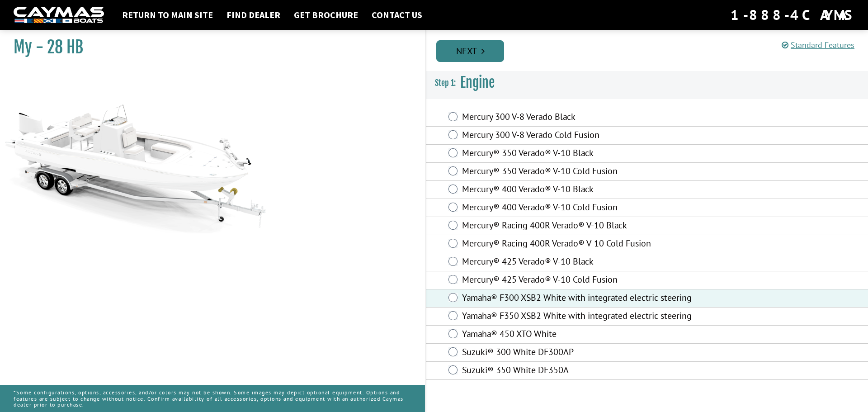 This screenshot has height=412, width=868. What do you see at coordinates (583, 208) in the screenshot?
I see `label: Mercury® 400 Verado® V-10 Cold Fusion` at bounding box center [583, 208].